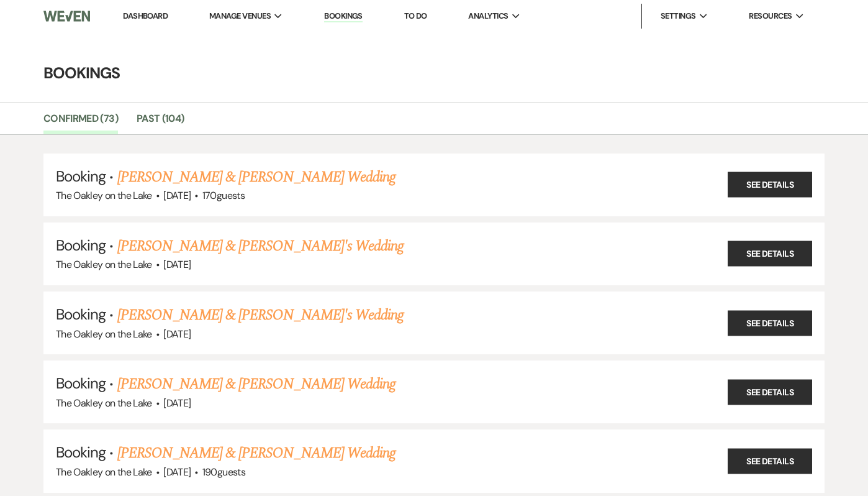  What do you see at coordinates (160, 123) in the screenshot?
I see `a: Past (104)` at bounding box center [160, 123].